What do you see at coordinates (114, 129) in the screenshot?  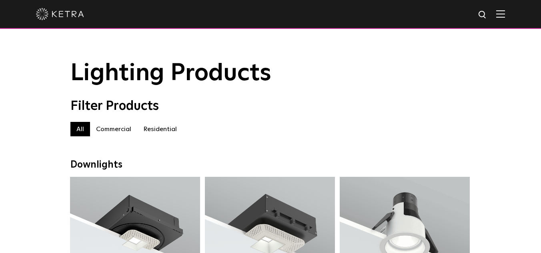 I see `label: Commercial` at bounding box center [114, 129].